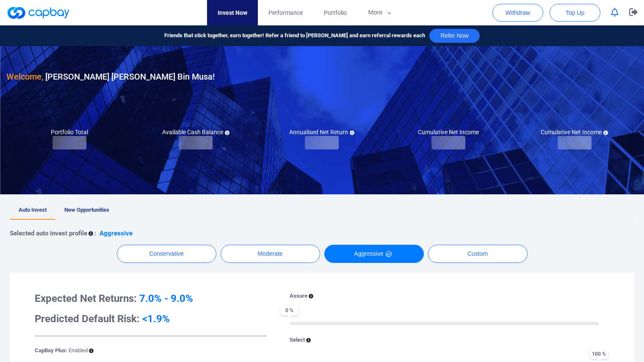 This screenshot has width=644, height=362. Describe the element at coordinates (299, 296) in the screenshot. I see `p: Assure` at that location.